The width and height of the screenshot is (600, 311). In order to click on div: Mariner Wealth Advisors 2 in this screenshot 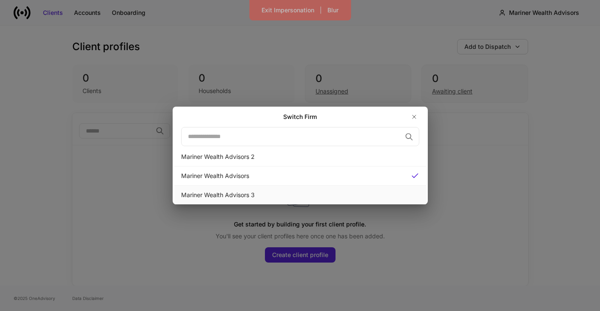, I will do `click(300, 157)`.